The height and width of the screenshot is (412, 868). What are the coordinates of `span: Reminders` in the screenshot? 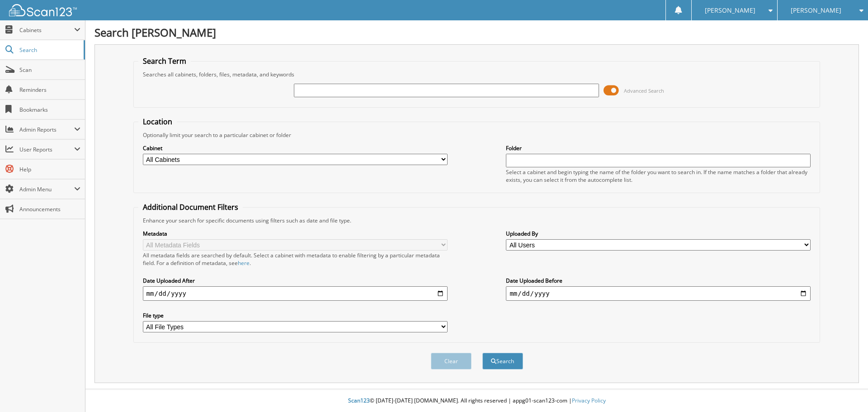 It's located at (49, 89).